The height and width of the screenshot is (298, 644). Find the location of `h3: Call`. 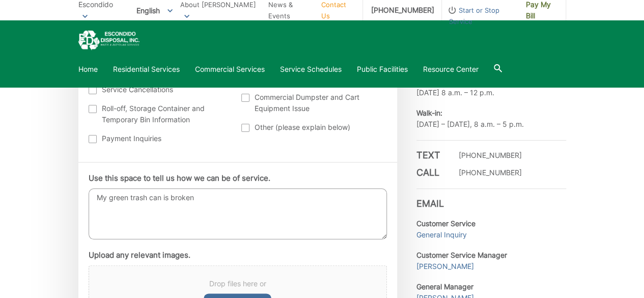

h3: Call is located at coordinates (432, 173).